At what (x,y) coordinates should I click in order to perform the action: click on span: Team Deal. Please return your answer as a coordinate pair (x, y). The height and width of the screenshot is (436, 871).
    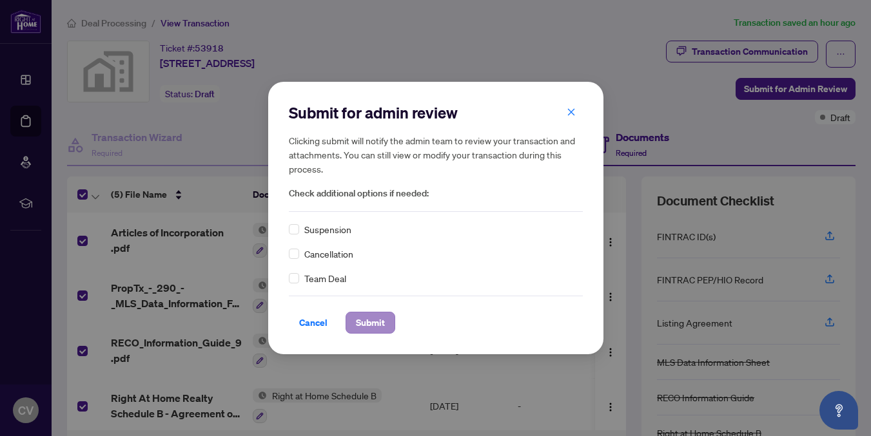
    Looking at the image, I should click on (325, 278).